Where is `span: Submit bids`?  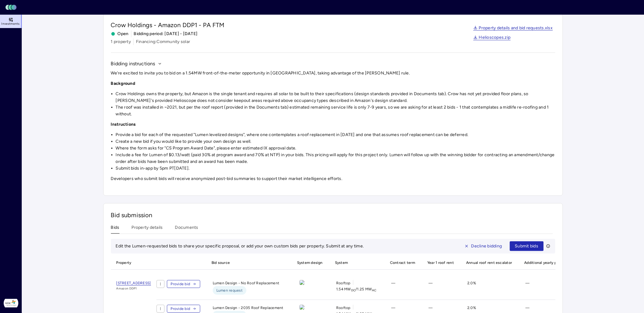
span: Submit bids is located at coordinates (526, 246).